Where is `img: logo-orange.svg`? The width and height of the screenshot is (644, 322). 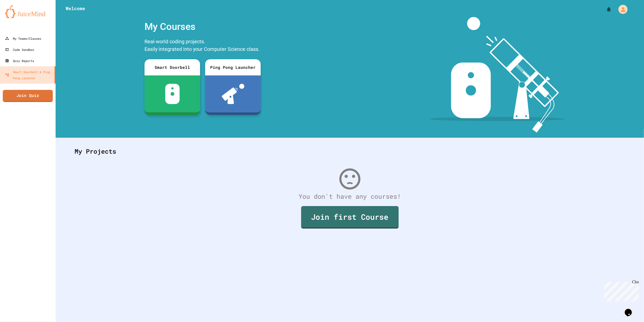
img: logo-orange.svg is located at coordinates (28, 12).